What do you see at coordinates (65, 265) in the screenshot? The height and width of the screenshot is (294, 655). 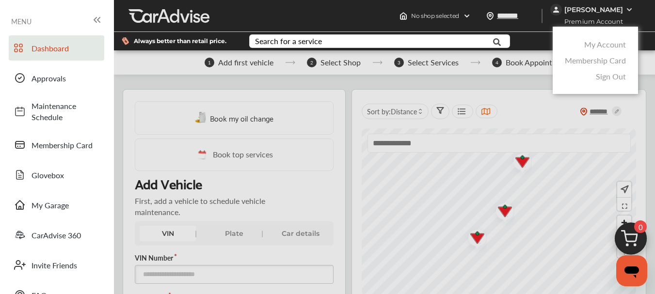 I see `span: Invite Friends` at bounding box center [65, 265].